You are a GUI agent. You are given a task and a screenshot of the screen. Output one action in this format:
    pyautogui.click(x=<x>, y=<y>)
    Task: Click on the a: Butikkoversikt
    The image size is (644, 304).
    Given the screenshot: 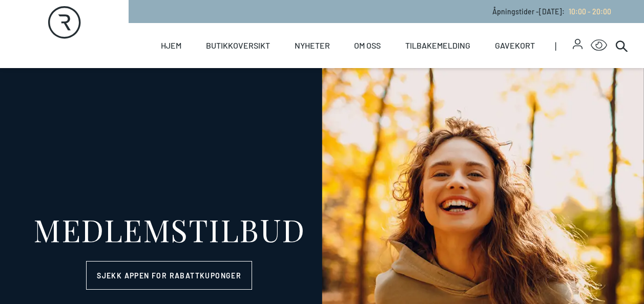 What is the action you would take?
    pyautogui.click(x=238, y=46)
    